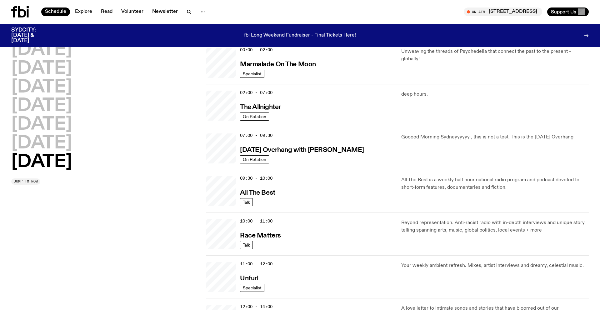 The image size is (600, 310). Describe the element at coordinates (258, 192) in the screenshot. I see `a: All The Best` at that location.